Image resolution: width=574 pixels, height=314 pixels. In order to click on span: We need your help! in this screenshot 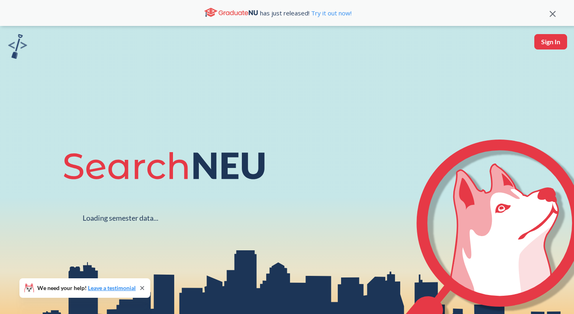, I will do `click(86, 288)`.